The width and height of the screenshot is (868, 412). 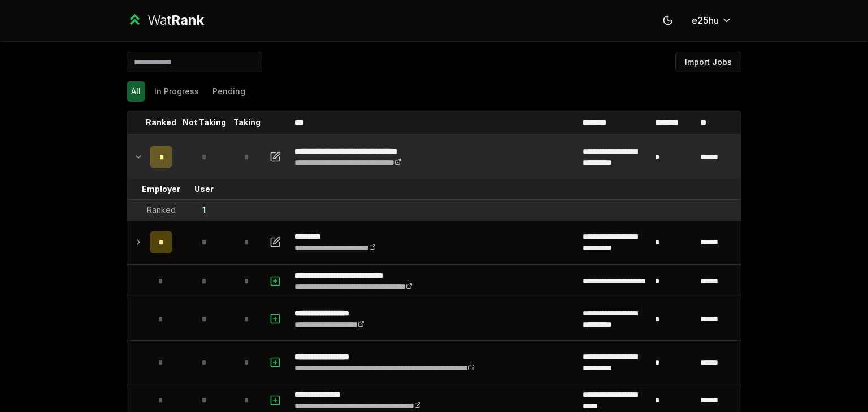 What do you see at coordinates (229, 91) in the screenshot?
I see `button: Pending` at bounding box center [229, 91].